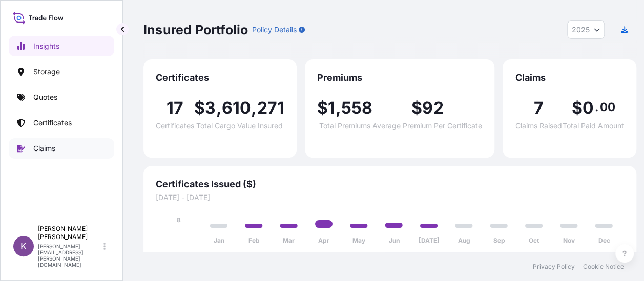 Image resolution: width=644 pixels, height=281 pixels. I want to click on tspan: Jan, so click(218, 241).